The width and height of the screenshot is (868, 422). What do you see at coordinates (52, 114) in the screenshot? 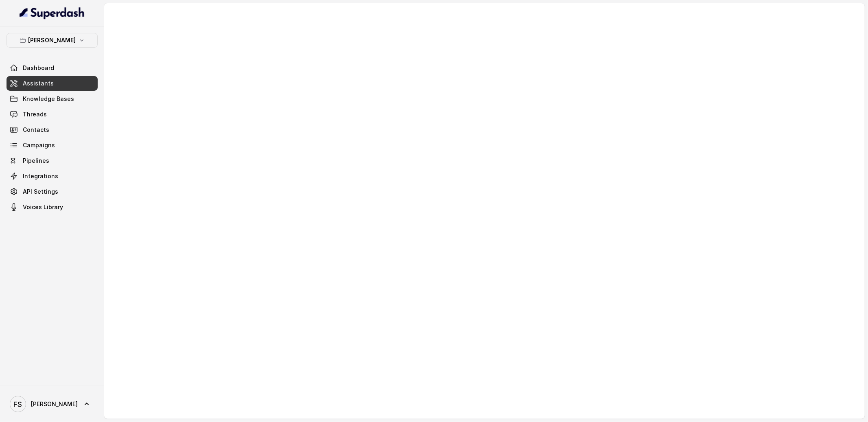
I see `a: Threads` at bounding box center [52, 114].